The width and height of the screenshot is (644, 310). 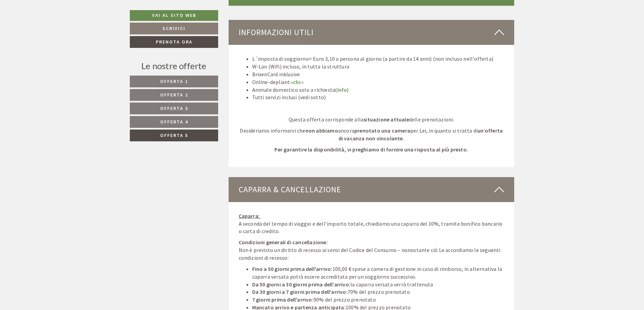 I want to click on li: 100,00 € spese a camera di gestione in caso di rimborso, in alternativa la caparra versata potrà ..., so click(x=378, y=273).